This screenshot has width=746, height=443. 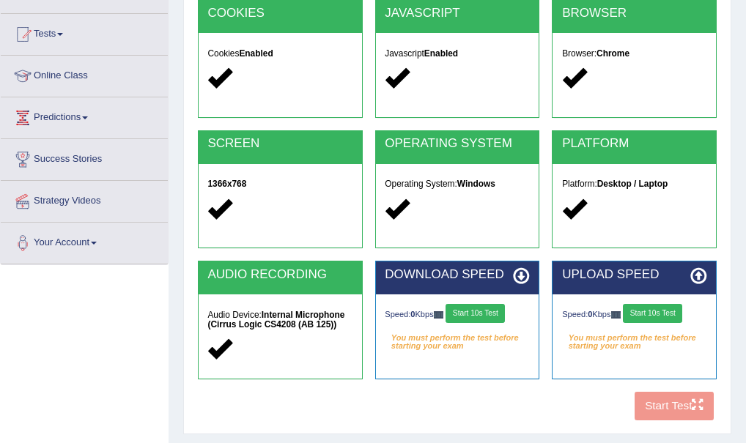 I want to click on h2: SCREEN, so click(x=279, y=144).